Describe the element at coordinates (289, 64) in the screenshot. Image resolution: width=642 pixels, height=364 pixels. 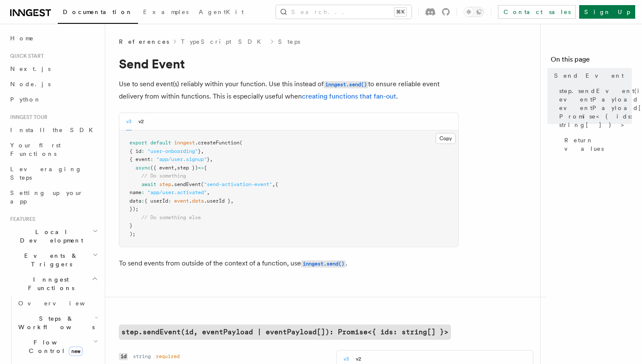
I see `h1: Send Event` at that location.